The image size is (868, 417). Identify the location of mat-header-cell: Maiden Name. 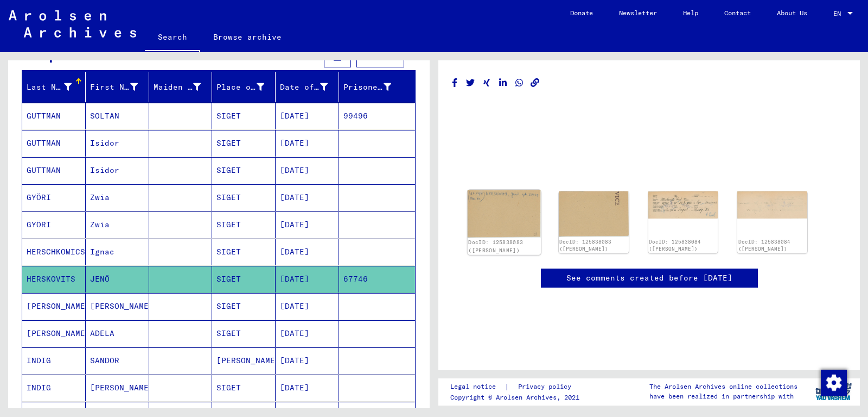
(180, 87).